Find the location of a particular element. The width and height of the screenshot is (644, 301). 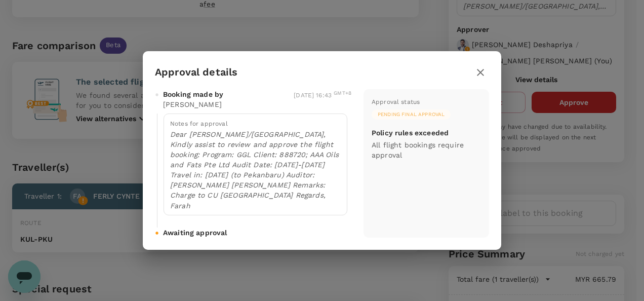

p: All flight bookings require approval is located at coordinates (426, 150).